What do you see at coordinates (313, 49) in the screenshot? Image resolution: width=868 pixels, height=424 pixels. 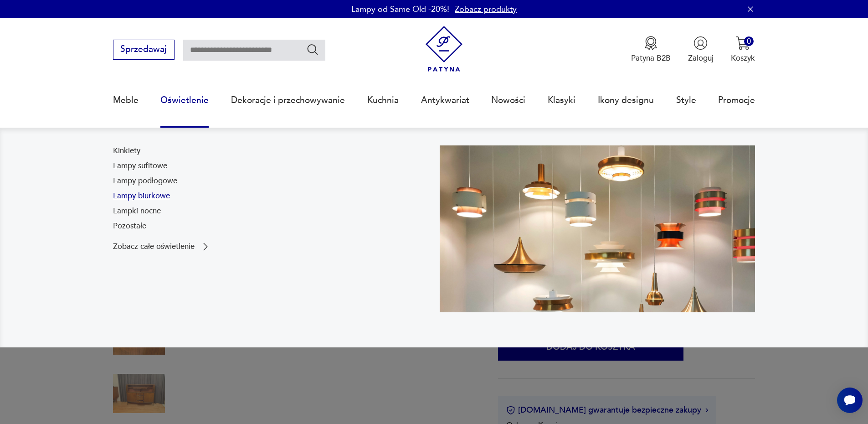 I see `button: Szukaj` at bounding box center [313, 49].